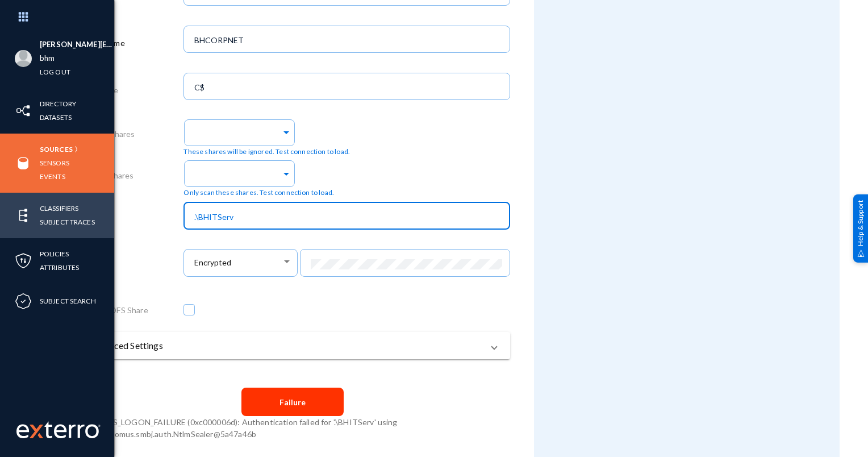 The width and height of the screenshot is (868, 457). Describe the element at coordinates (55, 72) in the screenshot. I see `a: Log out` at that location.